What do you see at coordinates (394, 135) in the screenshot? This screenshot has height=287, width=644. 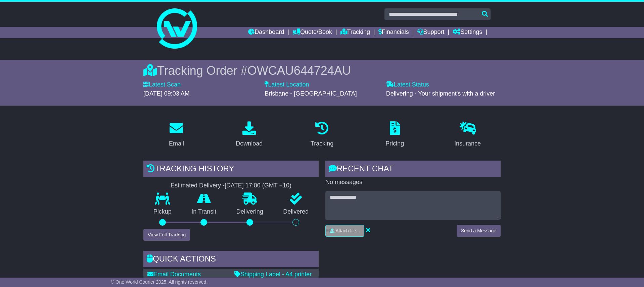 I see `a: Pricing` at bounding box center [394, 135].